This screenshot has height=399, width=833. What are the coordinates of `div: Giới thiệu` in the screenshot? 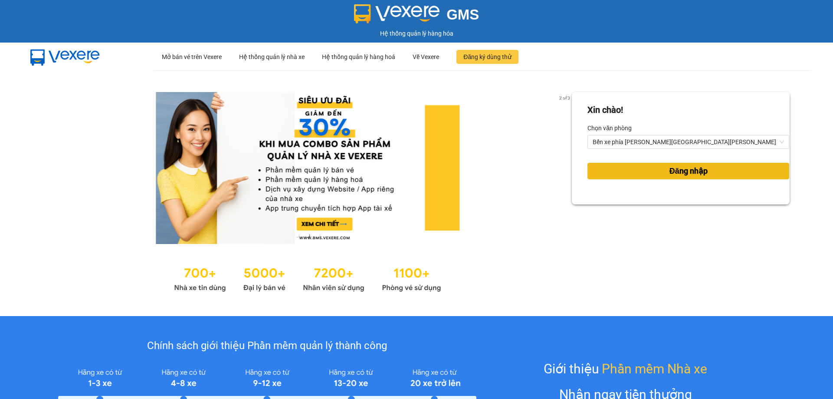 It's located at (625, 369).